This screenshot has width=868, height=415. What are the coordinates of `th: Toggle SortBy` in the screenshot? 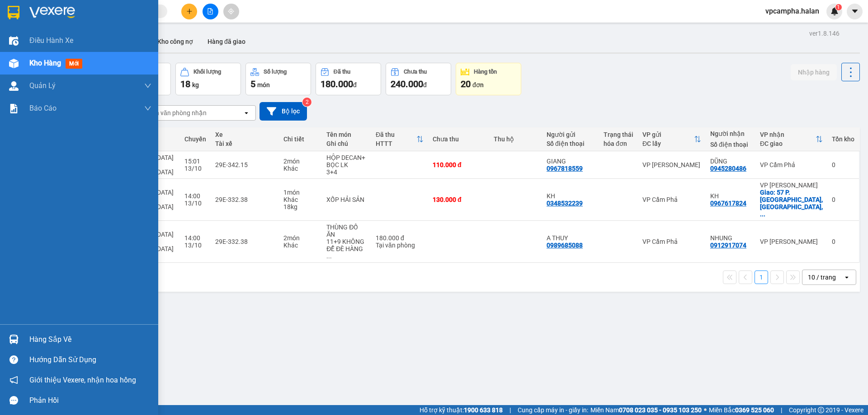 It's located at (400, 139).